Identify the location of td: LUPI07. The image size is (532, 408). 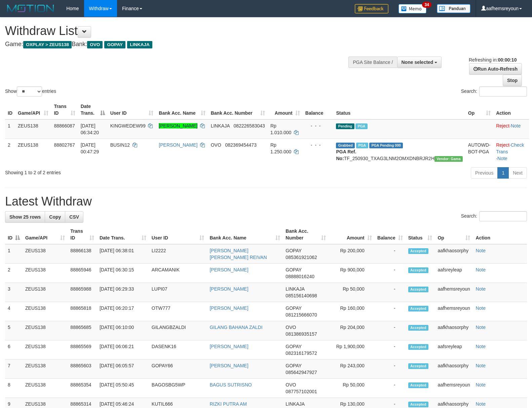
(178, 292).